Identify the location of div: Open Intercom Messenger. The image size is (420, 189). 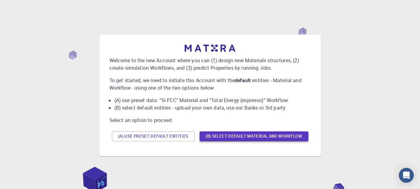
(406, 175).